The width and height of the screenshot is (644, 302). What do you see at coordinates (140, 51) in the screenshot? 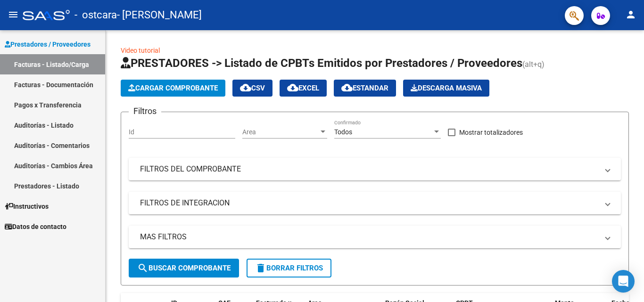
I see `a: Video tutorial` at bounding box center [140, 51].